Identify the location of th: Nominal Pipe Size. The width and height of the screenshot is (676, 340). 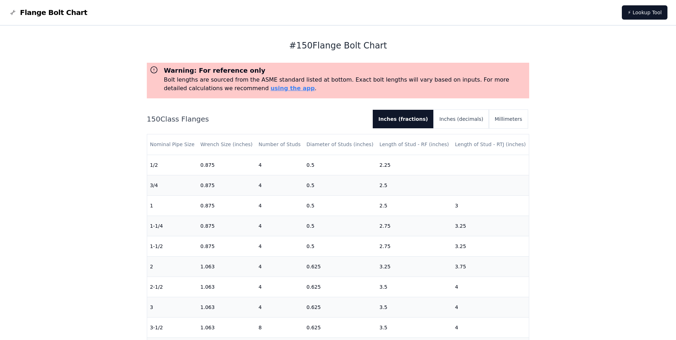
(172, 144).